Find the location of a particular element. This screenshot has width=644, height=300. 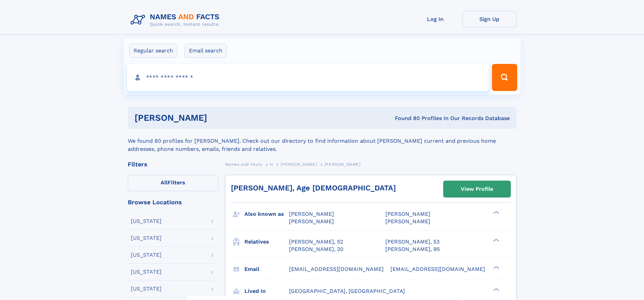

a: Log In is located at coordinates (436, 19).